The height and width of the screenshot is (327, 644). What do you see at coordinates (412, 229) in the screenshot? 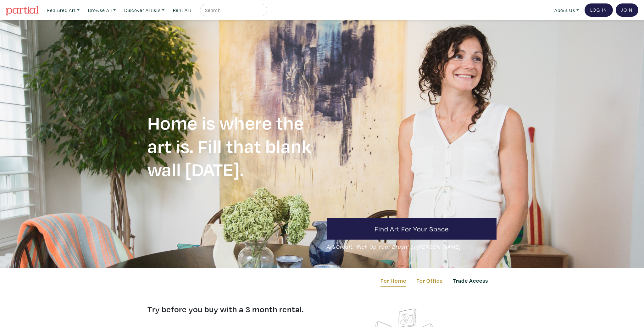
I see `a: Find art for your space` at bounding box center [412, 229].